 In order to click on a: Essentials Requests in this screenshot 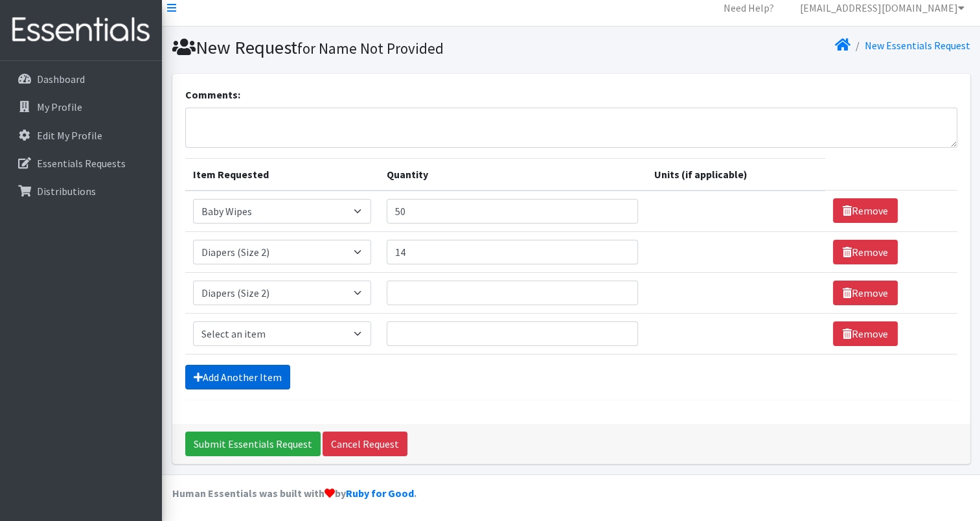, I will do `click(81, 163)`.